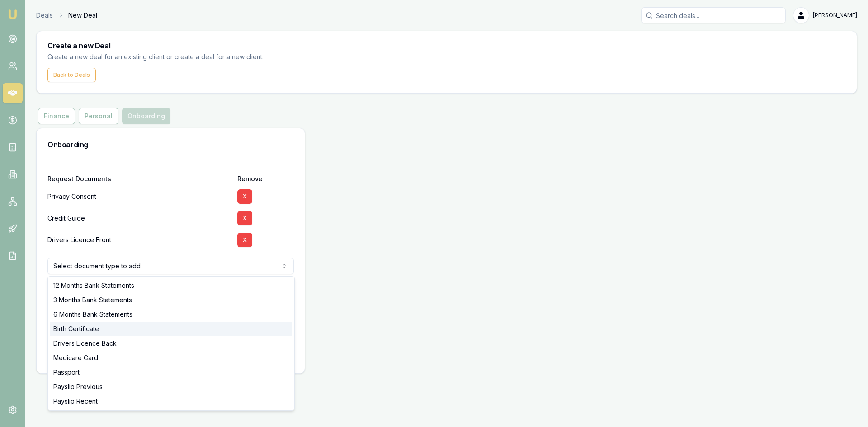  I want to click on span: Passport, so click(67, 372).